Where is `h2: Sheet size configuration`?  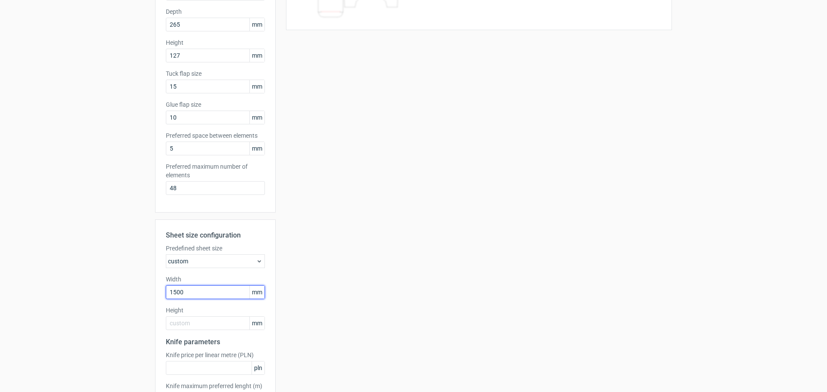
h2: Sheet size configuration is located at coordinates (215, 236).